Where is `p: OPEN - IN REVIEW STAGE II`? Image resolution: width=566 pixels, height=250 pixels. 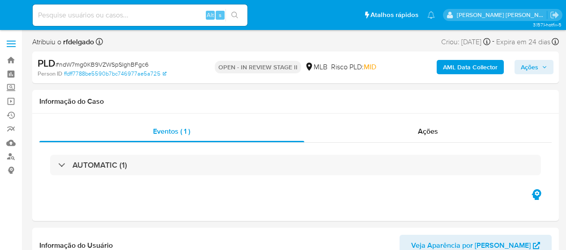 p: OPEN - IN REVIEW STAGE II is located at coordinates (258, 67).